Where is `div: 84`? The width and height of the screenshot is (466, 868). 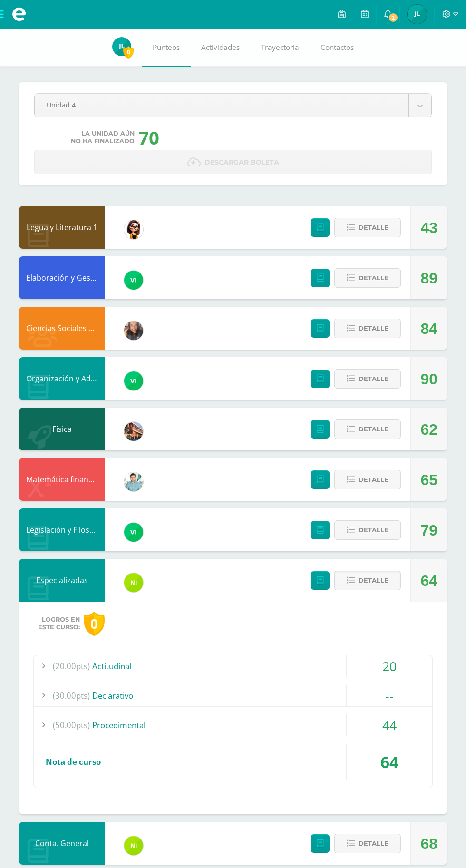 div: 84 is located at coordinates (429, 329).